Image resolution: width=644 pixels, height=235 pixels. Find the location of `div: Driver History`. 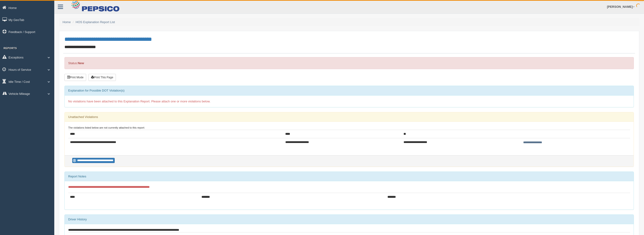

div: Driver History is located at coordinates (349, 220).